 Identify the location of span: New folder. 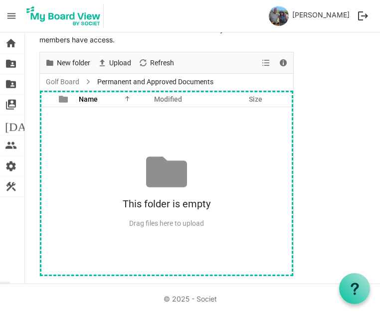
(73, 63).